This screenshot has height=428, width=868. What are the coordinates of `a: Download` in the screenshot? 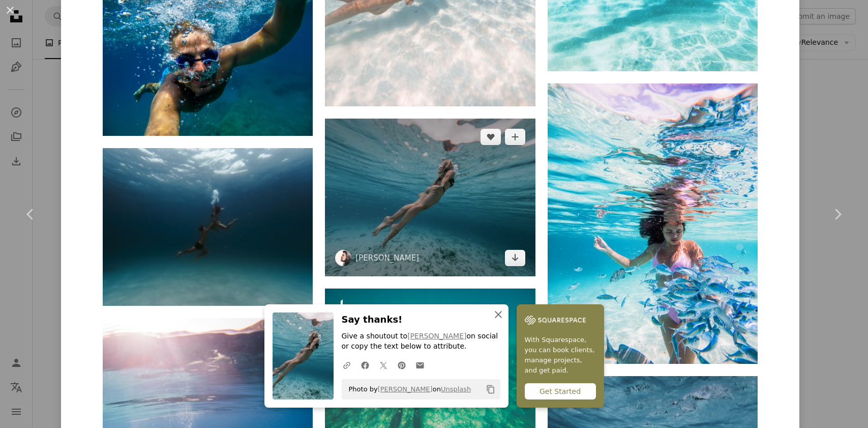 It's located at (515, 258).